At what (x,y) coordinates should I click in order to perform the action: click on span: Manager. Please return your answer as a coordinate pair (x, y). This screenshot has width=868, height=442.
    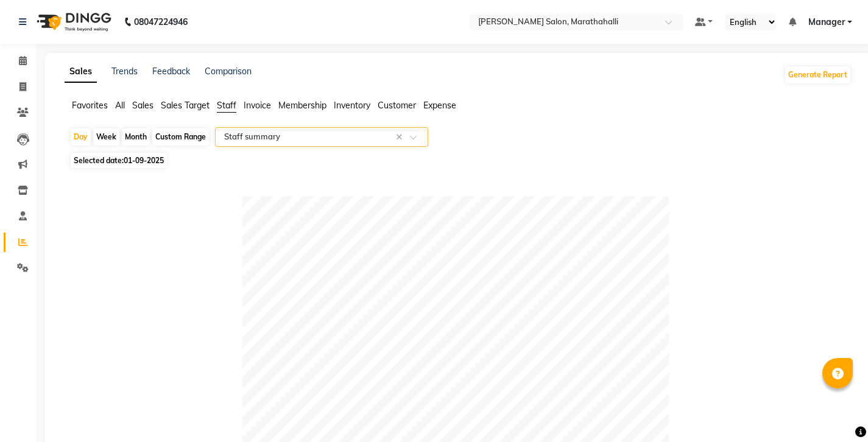
    Looking at the image, I should click on (827, 22).